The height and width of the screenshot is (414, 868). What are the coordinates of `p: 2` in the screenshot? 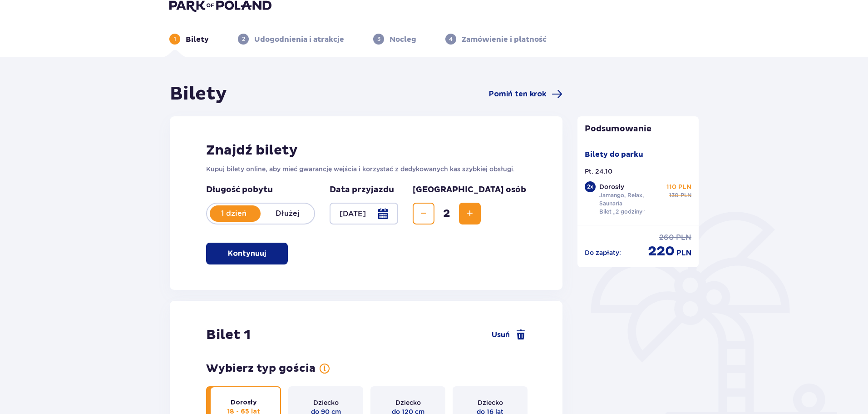 It's located at (243, 39).